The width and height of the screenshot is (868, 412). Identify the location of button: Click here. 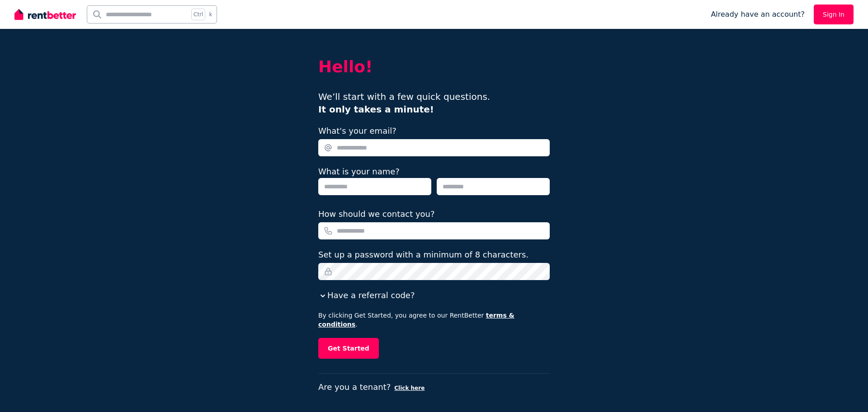
(409, 388).